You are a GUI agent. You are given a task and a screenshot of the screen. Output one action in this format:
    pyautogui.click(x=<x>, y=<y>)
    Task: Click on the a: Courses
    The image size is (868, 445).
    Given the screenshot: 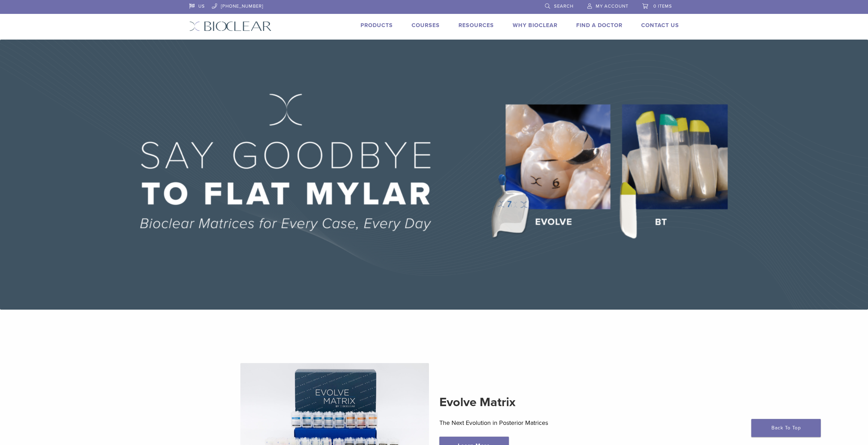 What is the action you would take?
    pyautogui.click(x=426, y=26)
    